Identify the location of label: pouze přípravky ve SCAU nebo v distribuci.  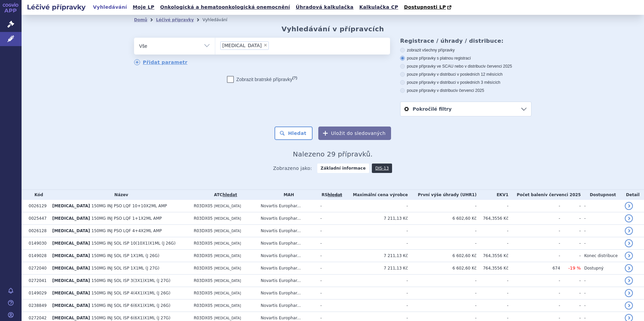
(466, 66).